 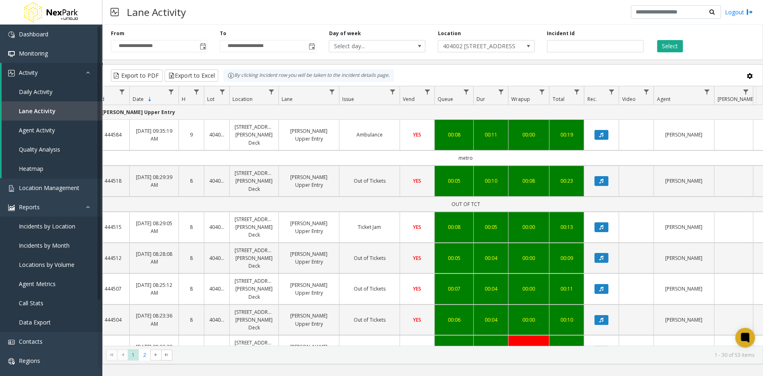 What do you see at coordinates (491, 181) in the screenshot?
I see `div: 00:10` at bounding box center [491, 181].